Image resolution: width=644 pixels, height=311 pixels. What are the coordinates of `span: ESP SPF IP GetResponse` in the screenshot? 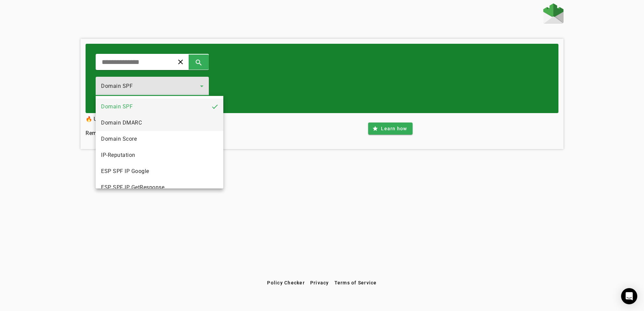 It's located at (132, 187).